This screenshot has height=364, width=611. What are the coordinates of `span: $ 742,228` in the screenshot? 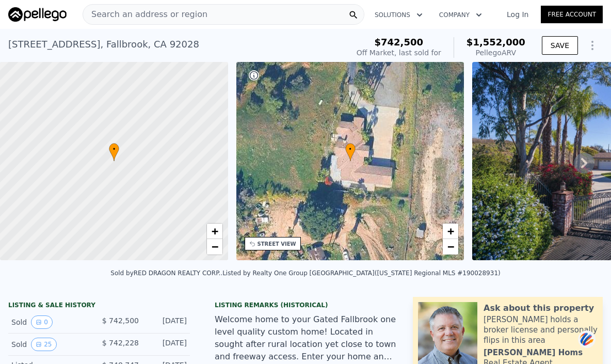 It's located at (120, 343).